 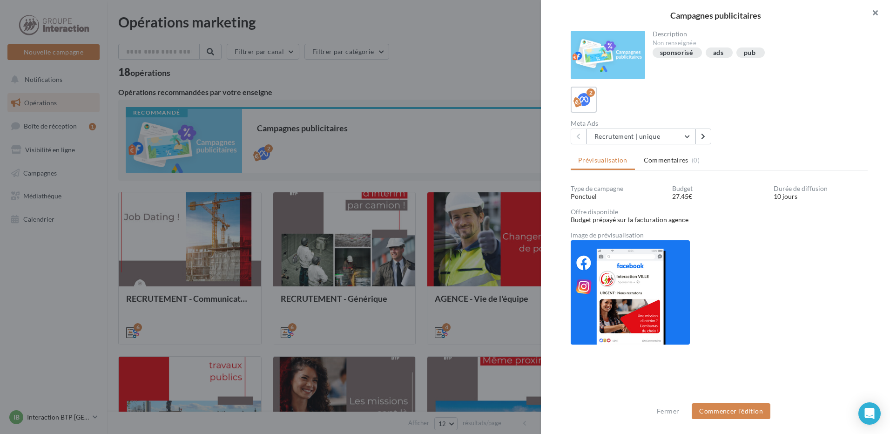 I want to click on button: Commencer l'édition, so click(x=730, y=411).